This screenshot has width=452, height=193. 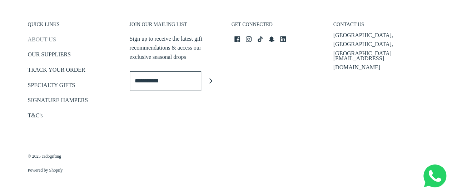 I want to click on h3: CONTACT US, so click(x=379, y=26).